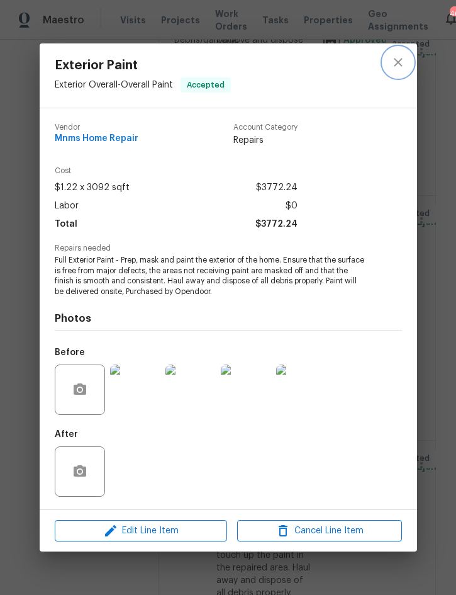 The image size is (456, 595). I want to click on span: Labor, so click(67, 206).